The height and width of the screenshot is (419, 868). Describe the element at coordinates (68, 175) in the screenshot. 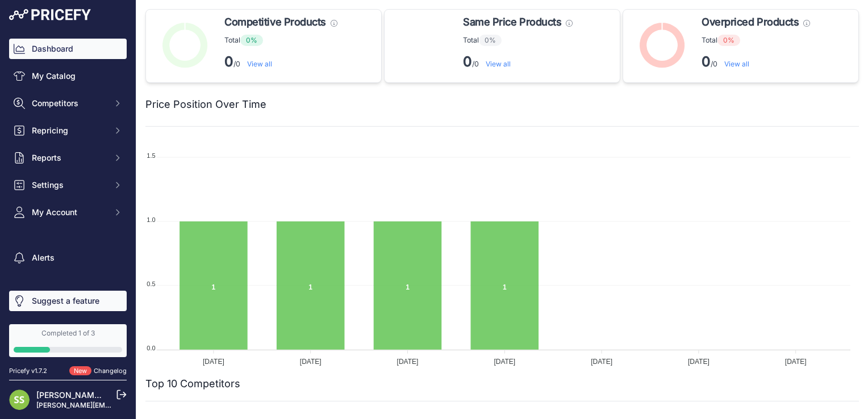

I see `nav: Sidebar` at that location.